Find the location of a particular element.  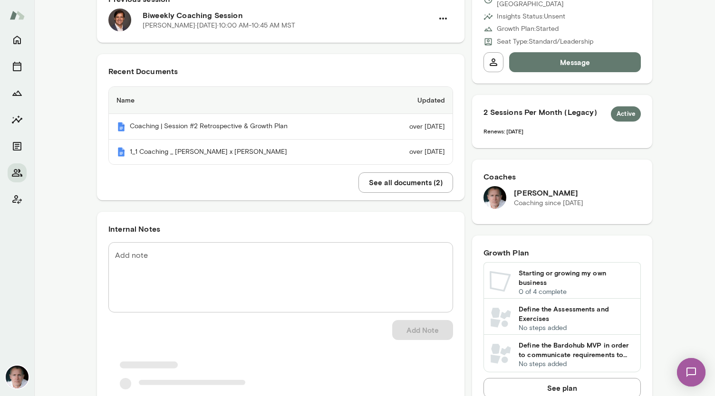

button: Sessions is located at coordinates (17, 67).